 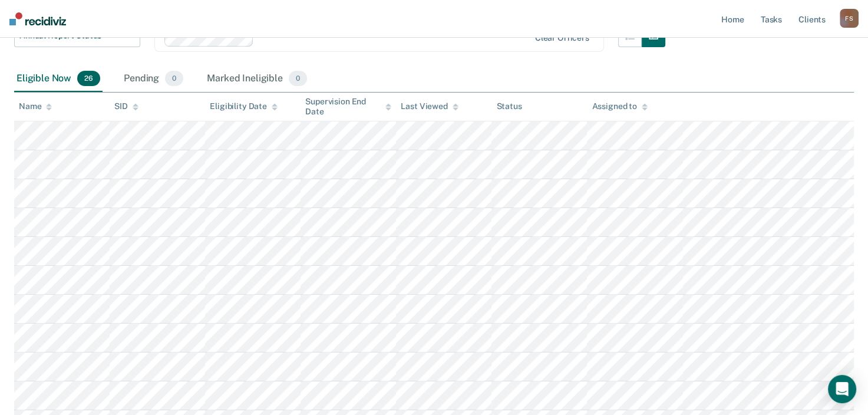 I want to click on div: Assigned to, so click(x=619, y=106).